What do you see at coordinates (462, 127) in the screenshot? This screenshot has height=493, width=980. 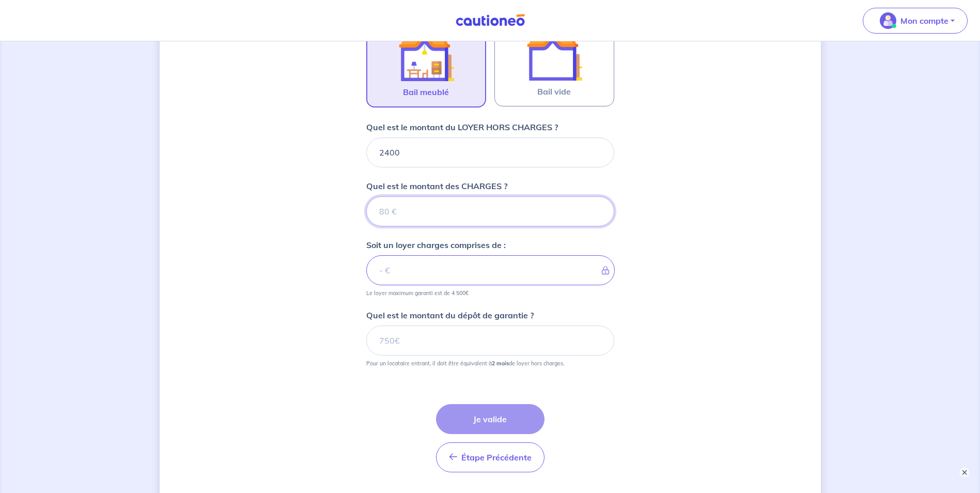 I see `p: Quel est le montant du LOYER HORS CHARGES ?` at bounding box center [462, 127].